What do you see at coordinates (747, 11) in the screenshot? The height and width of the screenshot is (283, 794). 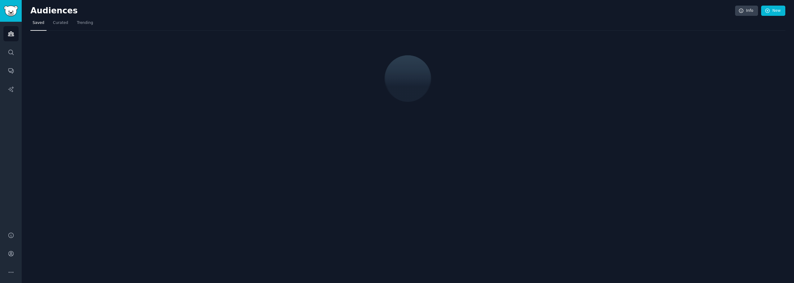 I see `a: Info` at bounding box center [747, 11].